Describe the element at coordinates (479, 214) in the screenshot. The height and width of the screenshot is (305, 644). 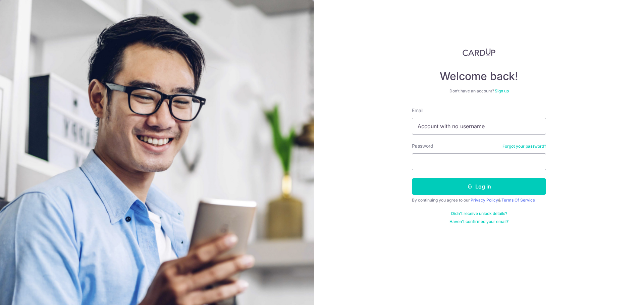
I see `a: Didn't receive unlock details?` at that location.